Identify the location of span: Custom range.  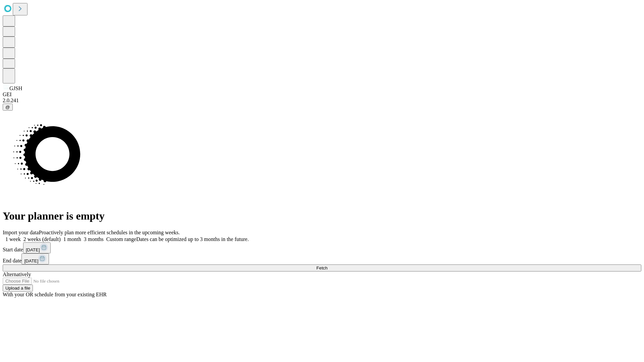
(121, 239).